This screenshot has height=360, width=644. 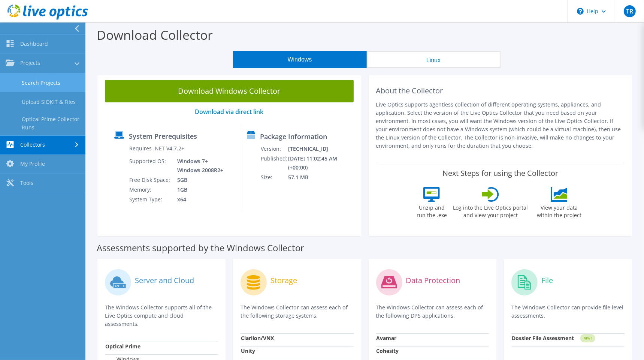 I want to click on td: 57.1 MB, so click(x=322, y=177).